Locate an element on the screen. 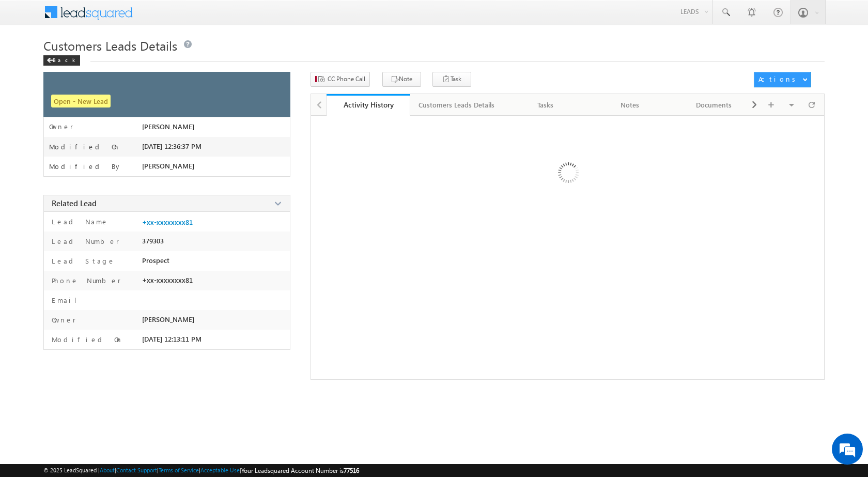 The width and height of the screenshot is (868, 477). button: CC Phone Call is located at coordinates (340, 79).